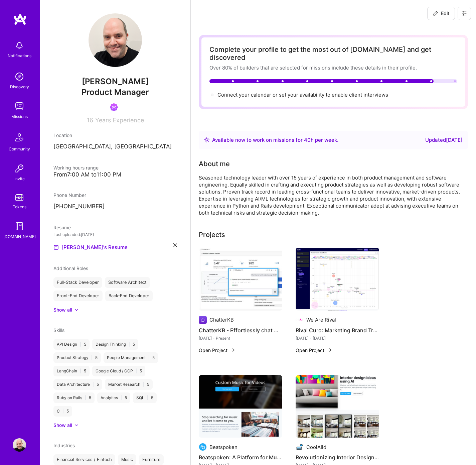 The image size is (476, 465). What do you see at coordinates (20, 197) in the screenshot?
I see `img: tokens` at bounding box center [20, 197].